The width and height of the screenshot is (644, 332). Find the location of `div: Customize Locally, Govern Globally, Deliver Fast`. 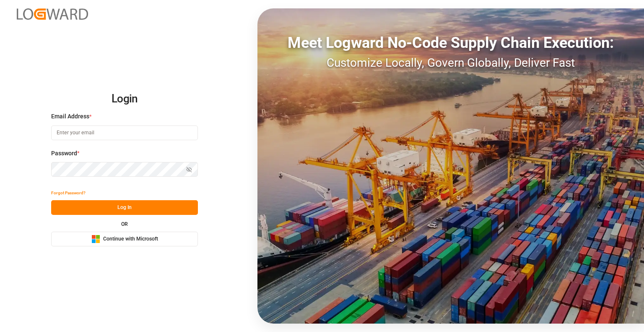

div: Customize Locally, Govern Globally, Deliver Fast is located at coordinates (451, 63).